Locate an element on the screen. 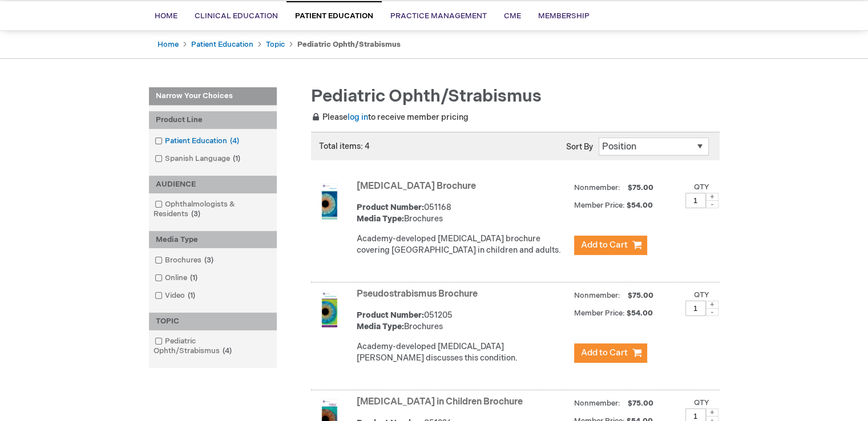  div: AUDIENCE is located at coordinates (213, 184).